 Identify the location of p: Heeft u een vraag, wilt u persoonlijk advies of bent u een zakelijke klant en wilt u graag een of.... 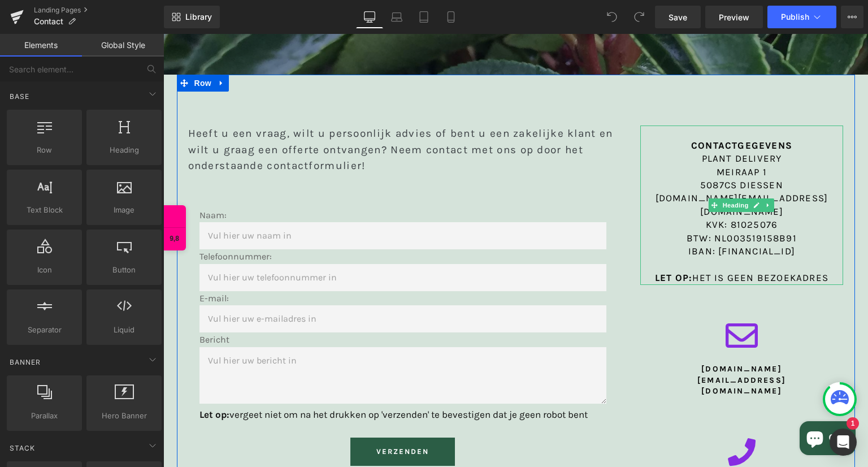
(240, 116).